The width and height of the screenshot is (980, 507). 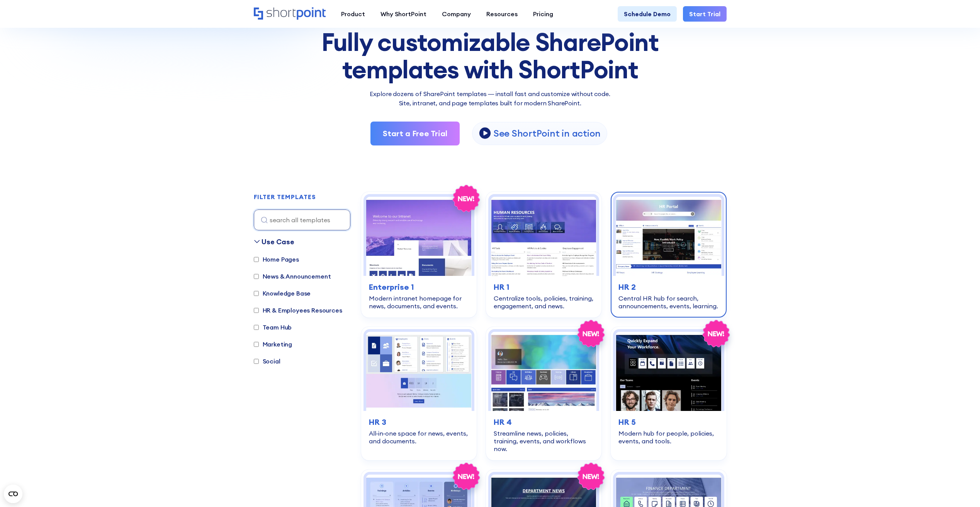 I want to click on a: Company, so click(x=456, y=14).